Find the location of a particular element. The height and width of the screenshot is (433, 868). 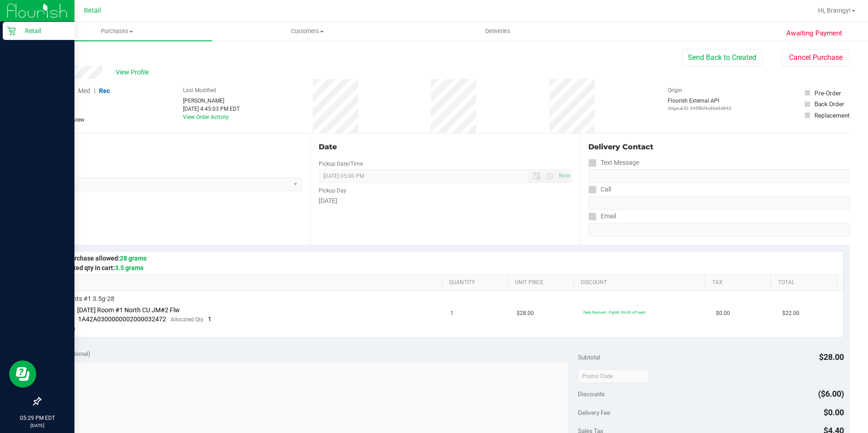

span: Daily Discount - Eighth: $6.00 off each is located at coordinates (614, 312).